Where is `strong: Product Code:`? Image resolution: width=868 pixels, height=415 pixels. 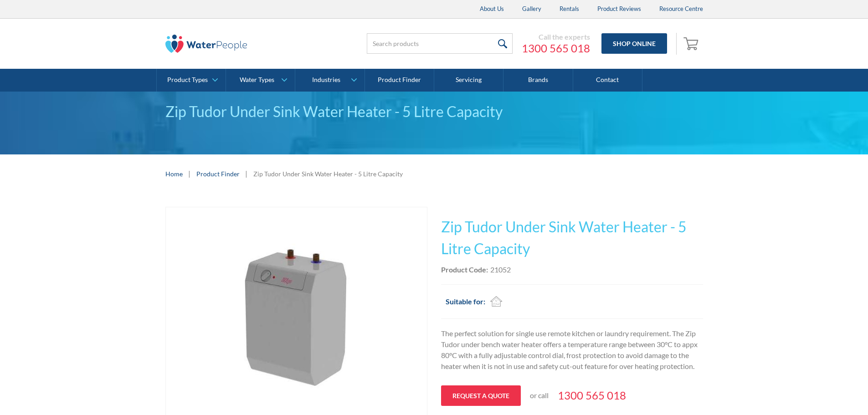
strong: Product Code: is located at coordinates (465, 269).